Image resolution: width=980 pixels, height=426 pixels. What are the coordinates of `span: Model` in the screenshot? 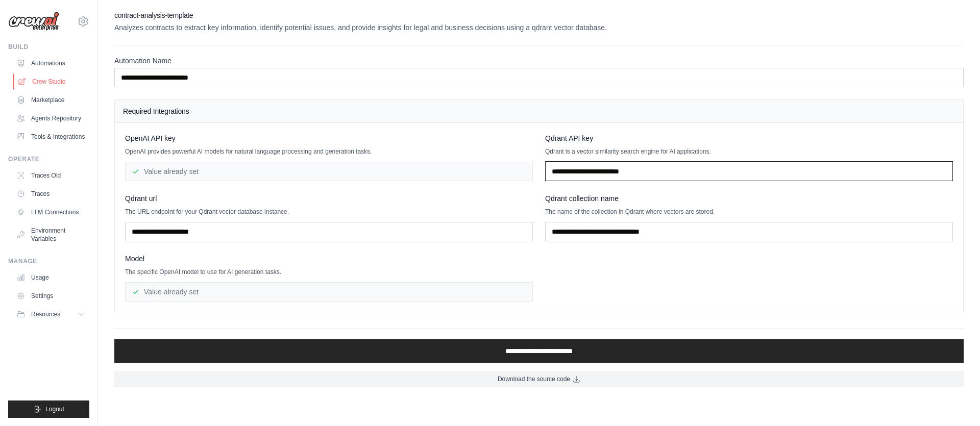 It's located at (135, 259).